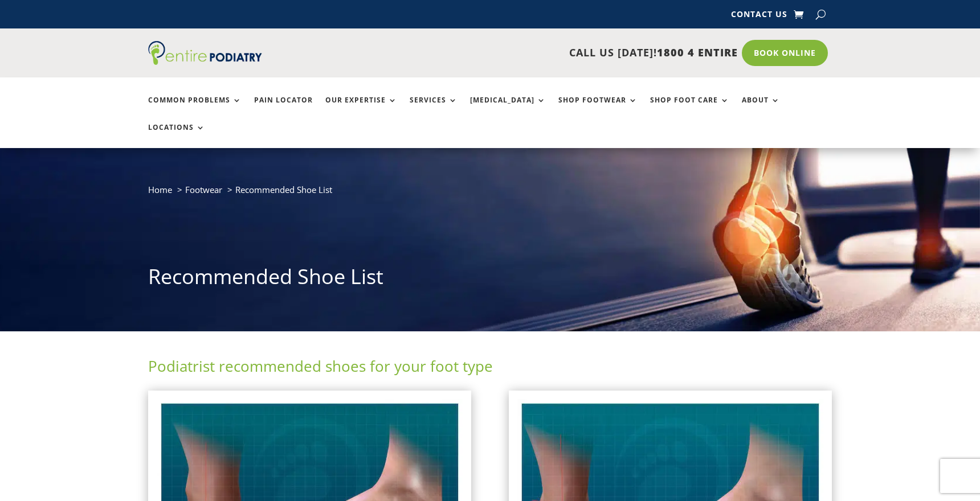 The image size is (980, 501). I want to click on a: Contact Us, so click(759, 16).